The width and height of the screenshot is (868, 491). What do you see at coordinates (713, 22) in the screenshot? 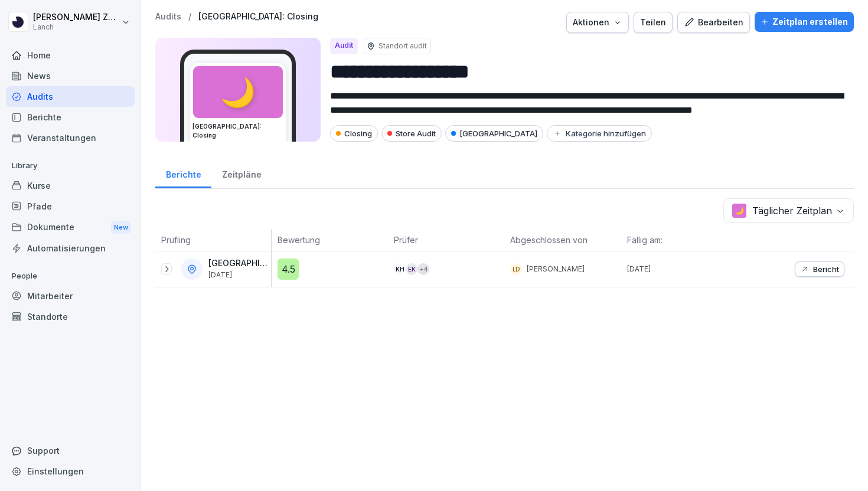
I see `button: Bearbeiten` at bounding box center [713, 22].